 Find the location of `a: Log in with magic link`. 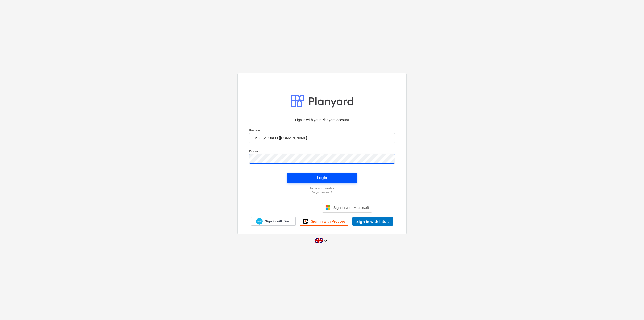

a: Log in with magic link is located at coordinates (322, 188).